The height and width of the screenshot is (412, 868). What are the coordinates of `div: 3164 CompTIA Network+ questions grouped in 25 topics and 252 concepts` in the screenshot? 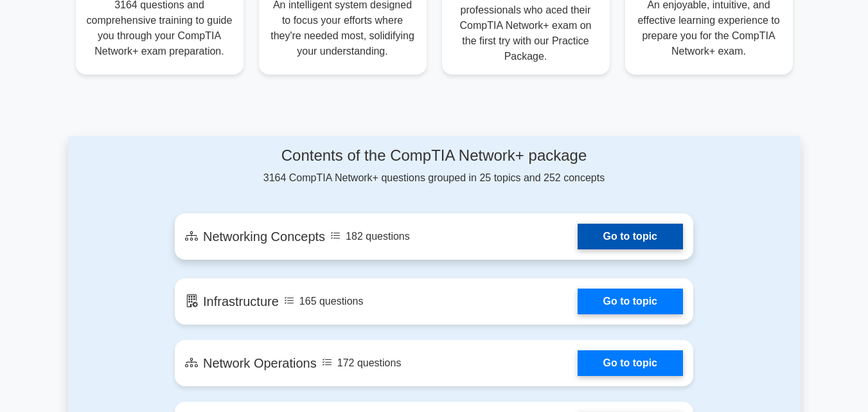 It's located at (434, 166).